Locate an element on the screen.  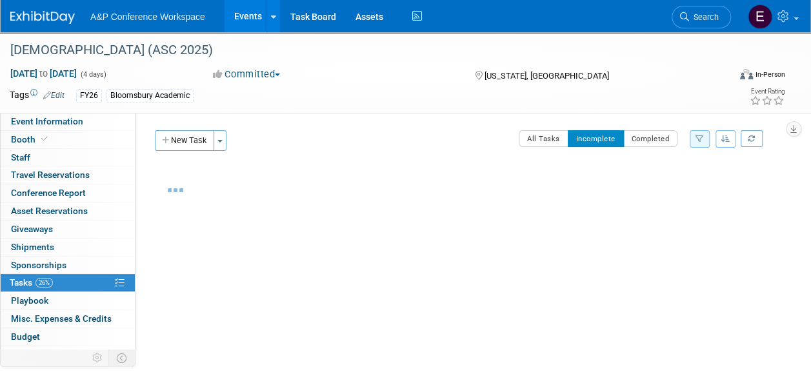
span: Misc. Expenses & Credits is located at coordinates (61, 319).